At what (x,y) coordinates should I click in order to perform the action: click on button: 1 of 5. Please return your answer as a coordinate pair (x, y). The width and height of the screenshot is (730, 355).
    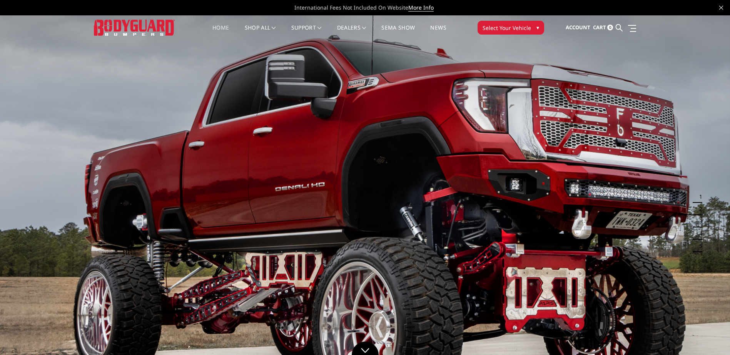
    Looking at the image, I should click on (698, 197).